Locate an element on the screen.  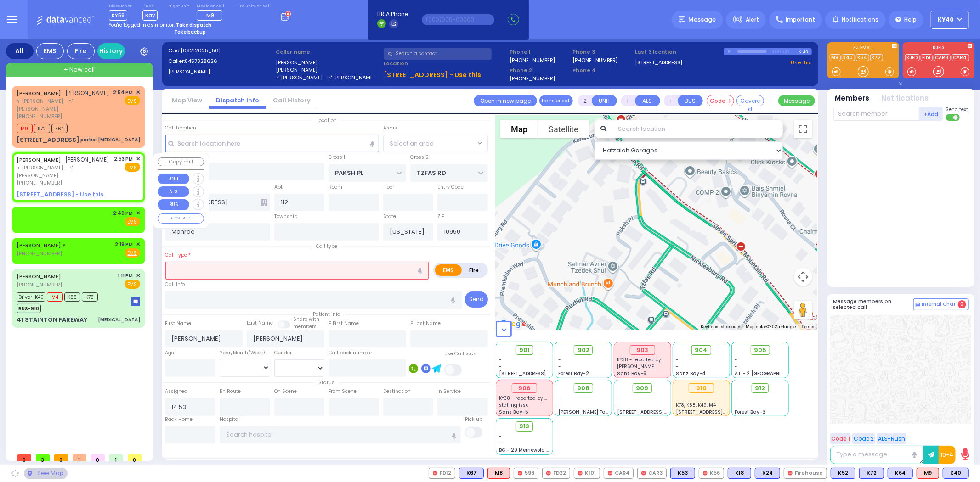
div: K40 is located at coordinates (956, 473).